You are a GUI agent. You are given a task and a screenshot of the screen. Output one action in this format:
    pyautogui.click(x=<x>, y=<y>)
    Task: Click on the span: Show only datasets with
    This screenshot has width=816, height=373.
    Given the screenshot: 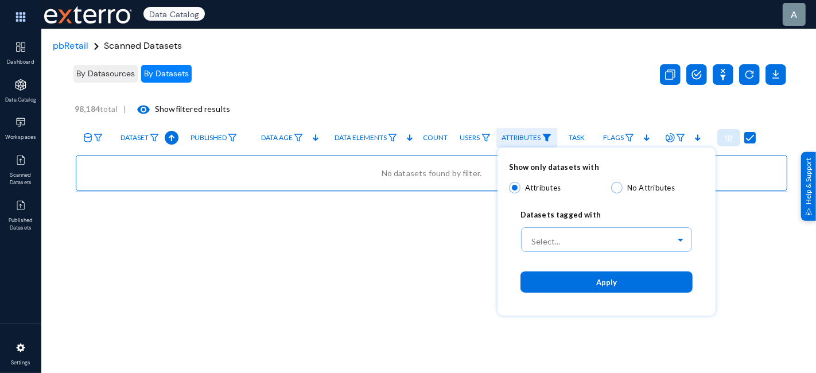 What is the action you would take?
    pyautogui.click(x=606, y=170)
    